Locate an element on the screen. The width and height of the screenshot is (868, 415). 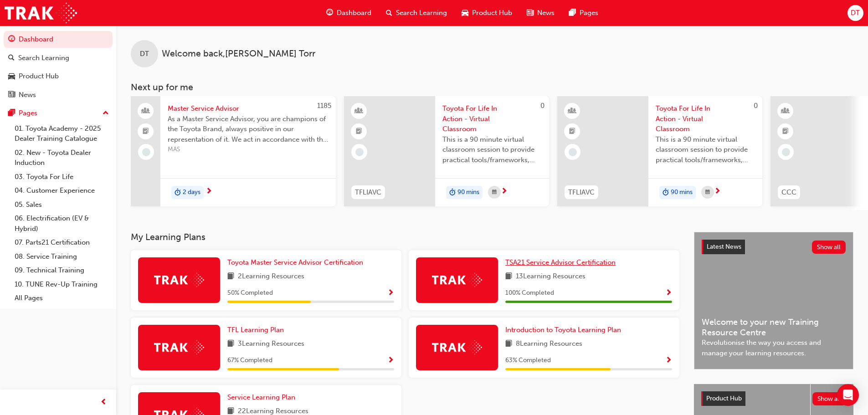
a: 06. Electrification (EV & Hybrid) is located at coordinates (61, 223).